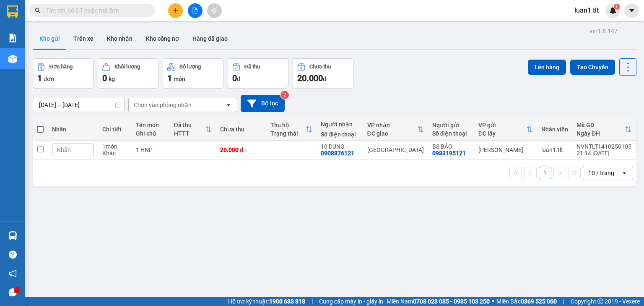 The height and width of the screenshot is (306, 644). I want to click on div: Khác, so click(115, 153).